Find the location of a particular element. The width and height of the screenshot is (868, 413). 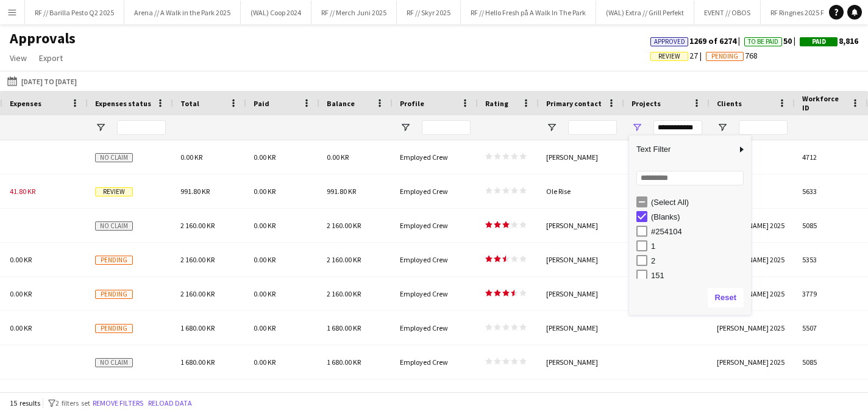

div: 5633 is located at coordinates (832, 191).